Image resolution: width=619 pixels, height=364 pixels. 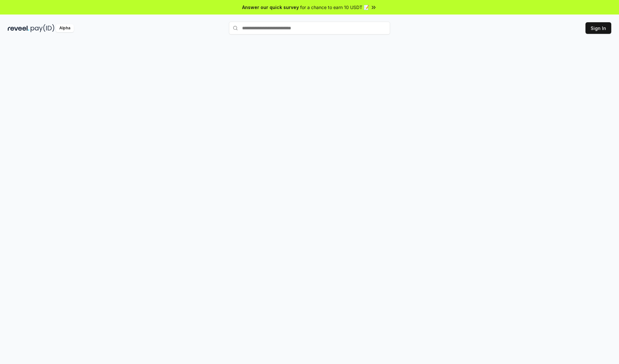 What do you see at coordinates (18, 28) in the screenshot?
I see `img: reveel_dark` at bounding box center [18, 28].